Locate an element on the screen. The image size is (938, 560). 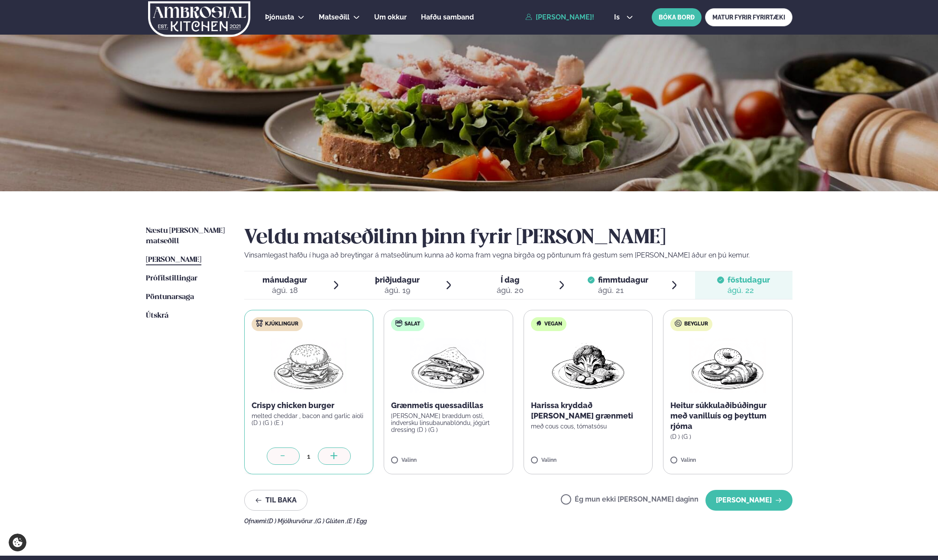
span: Beyglur is located at coordinates (696, 324).